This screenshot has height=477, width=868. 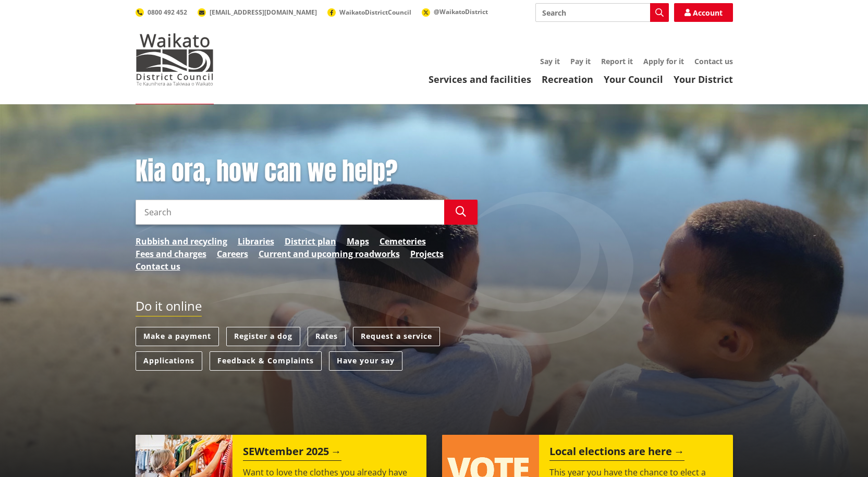 I want to click on a: Fees and charges, so click(x=171, y=254).